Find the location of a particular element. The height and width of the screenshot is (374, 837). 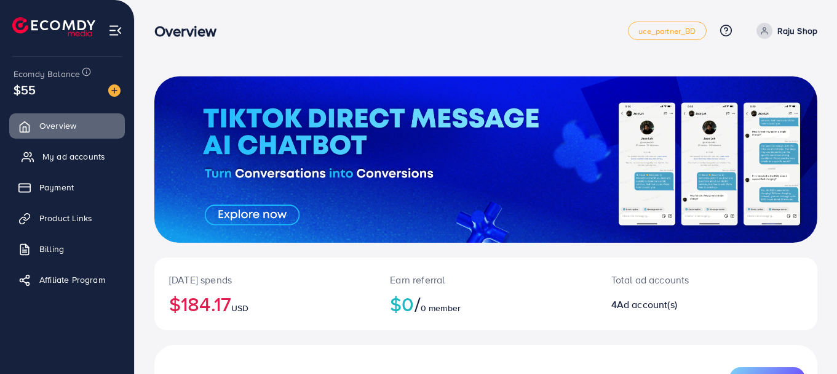

span: uce_partner_BD is located at coordinates (667, 31).